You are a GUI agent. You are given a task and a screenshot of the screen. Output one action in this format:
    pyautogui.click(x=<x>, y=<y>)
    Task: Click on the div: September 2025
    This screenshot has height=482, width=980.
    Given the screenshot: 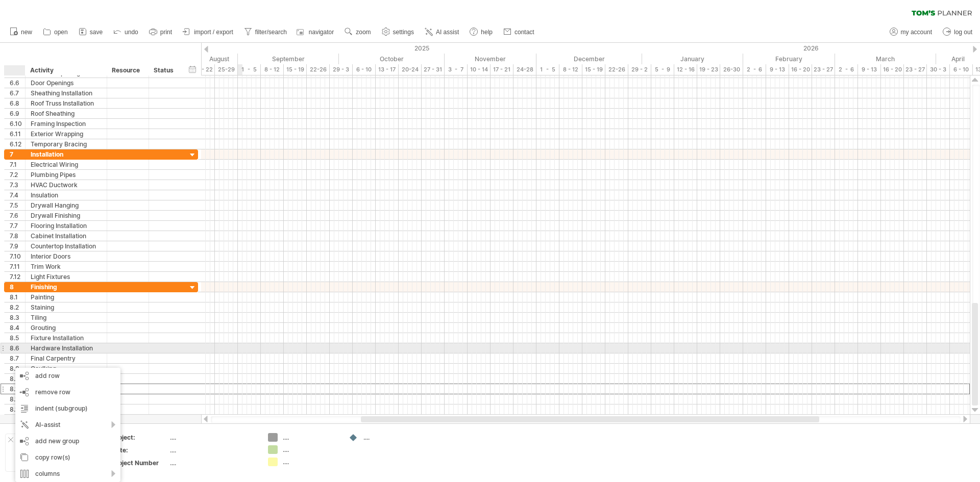 What is the action you would take?
    pyautogui.click(x=288, y=59)
    